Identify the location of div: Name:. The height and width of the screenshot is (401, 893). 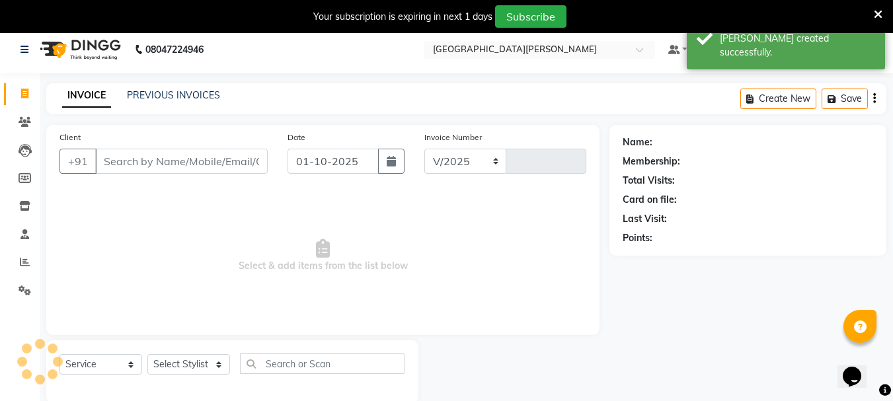
(637, 142).